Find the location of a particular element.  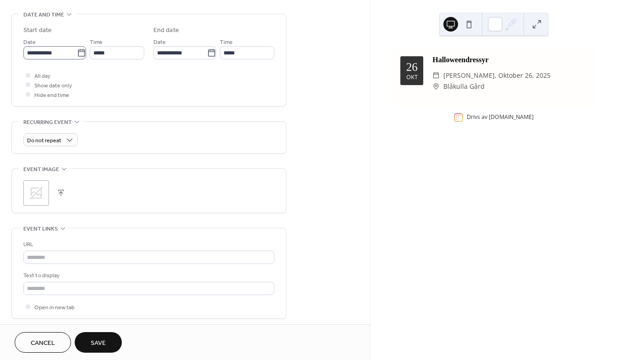

div: 26 is located at coordinates (412, 67).